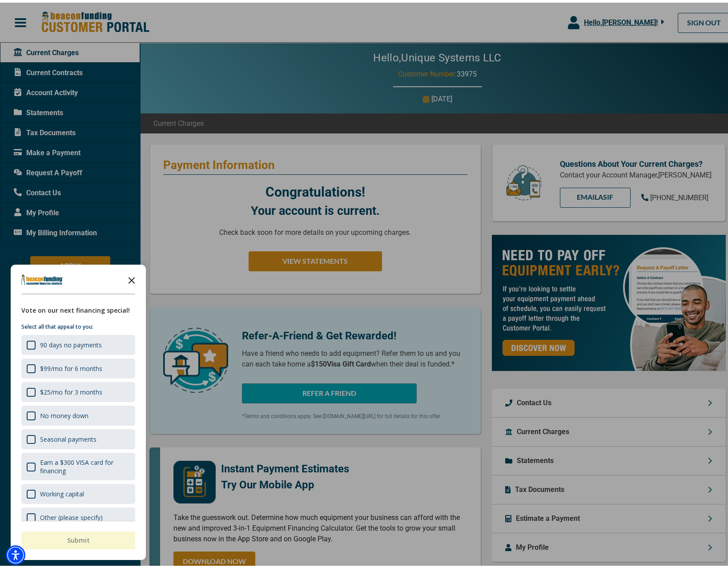 The height and width of the screenshot is (568, 728). What do you see at coordinates (15, 553) in the screenshot?
I see `div: Accessibility Menu` at bounding box center [15, 553].